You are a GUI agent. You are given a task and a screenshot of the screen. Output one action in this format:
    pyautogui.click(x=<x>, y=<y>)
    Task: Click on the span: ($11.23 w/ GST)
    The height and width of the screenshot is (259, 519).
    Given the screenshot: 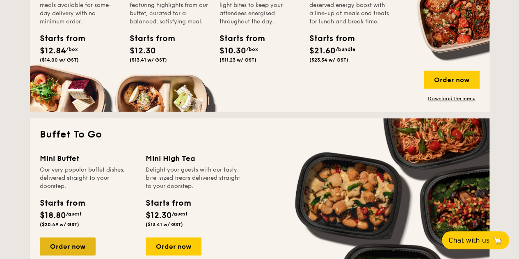 What is the action you would take?
    pyautogui.click(x=238, y=60)
    